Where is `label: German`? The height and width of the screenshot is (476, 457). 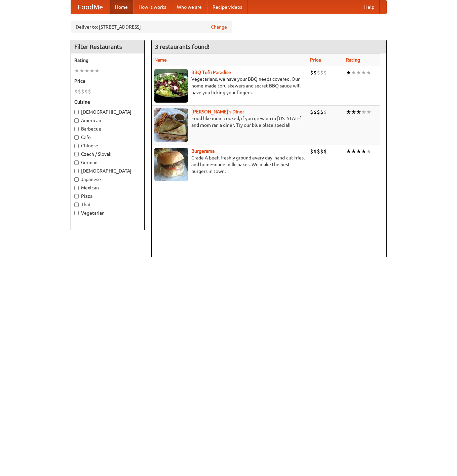 label: German is located at coordinates (108, 162).